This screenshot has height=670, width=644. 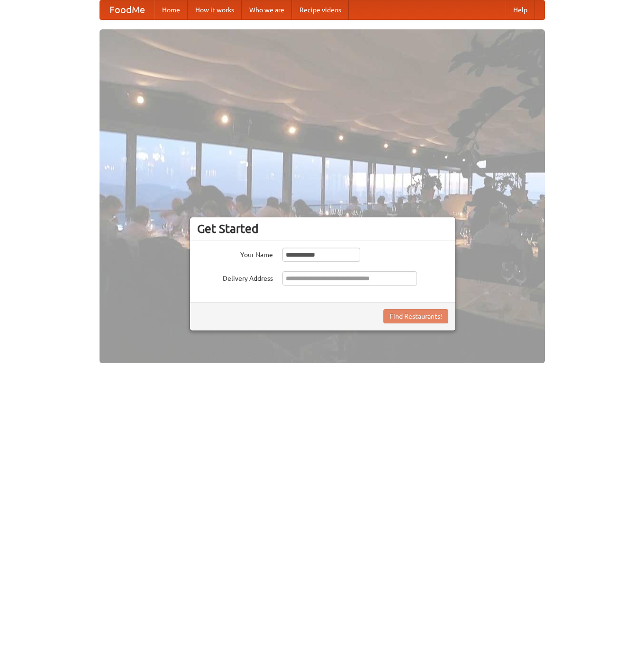 What do you see at coordinates (415, 316) in the screenshot?
I see `button: Find Restaurants!` at bounding box center [415, 316].